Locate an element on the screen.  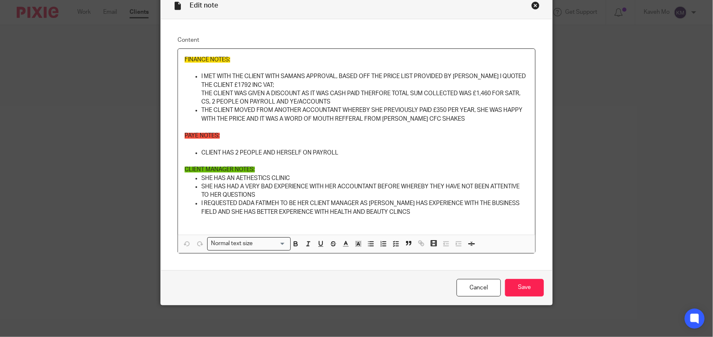
span: FINANCE NOTES: is located at coordinates (207, 60).